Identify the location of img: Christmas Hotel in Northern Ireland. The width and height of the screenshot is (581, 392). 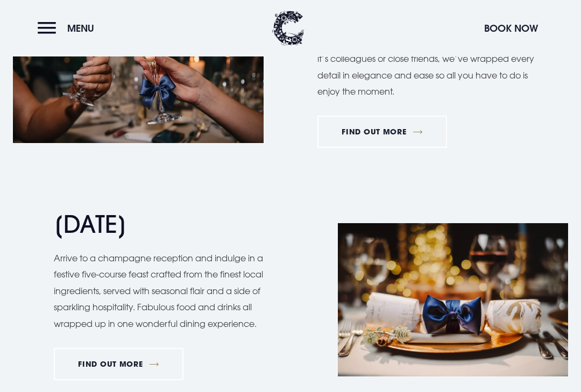
(453, 300).